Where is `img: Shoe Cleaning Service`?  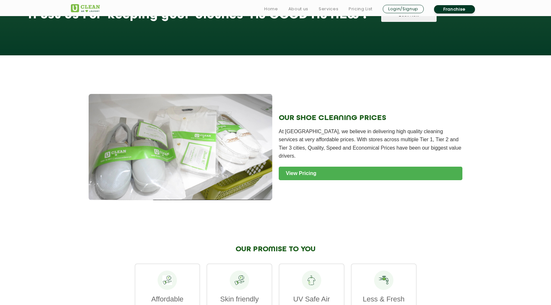
img: Shoe Cleaning Service is located at coordinates (180, 147).